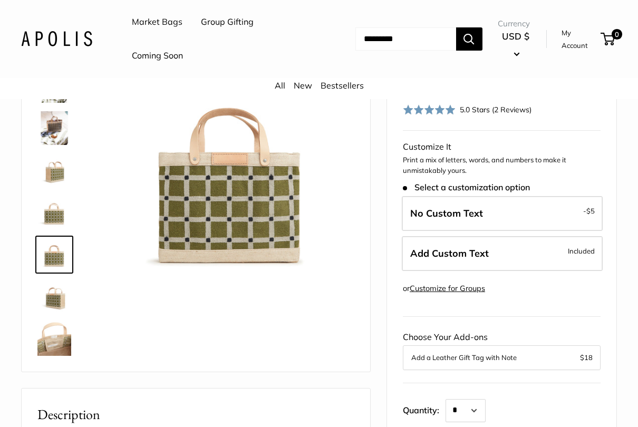 This screenshot has width=638, height=427. Describe the element at coordinates (501, 147) in the screenshot. I see `div: Customize It` at that location.